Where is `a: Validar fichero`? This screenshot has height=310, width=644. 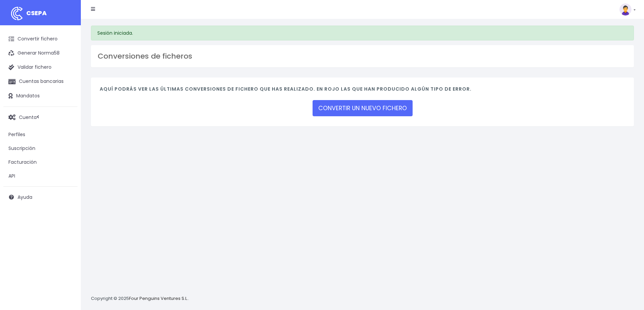
a: Validar fichero is located at coordinates (40, 67).